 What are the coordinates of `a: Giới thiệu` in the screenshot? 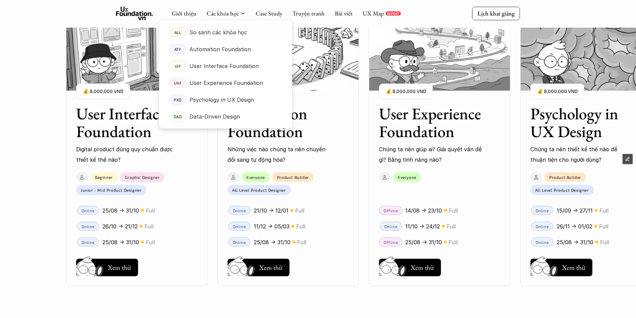 It's located at (184, 13).